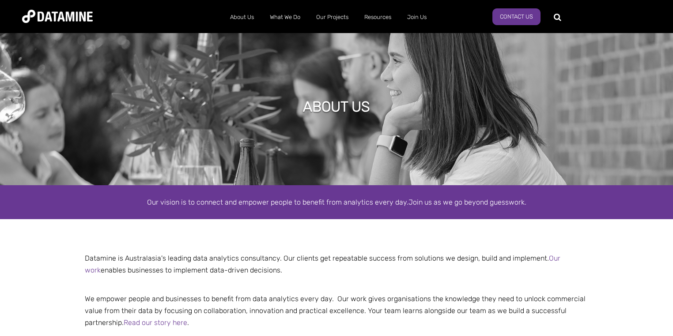  What do you see at coordinates (336, 264) in the screenshot?
I see `p: Datamine is Australasia's leading data analytics consultancy. Our clients get repeatable success ...` at bounding box center [336, 264].